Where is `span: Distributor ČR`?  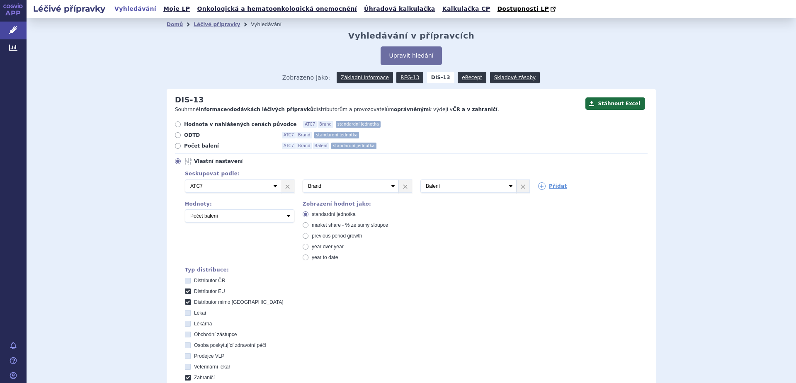
span: Distributor ČR is located at coordinates (209, 281).